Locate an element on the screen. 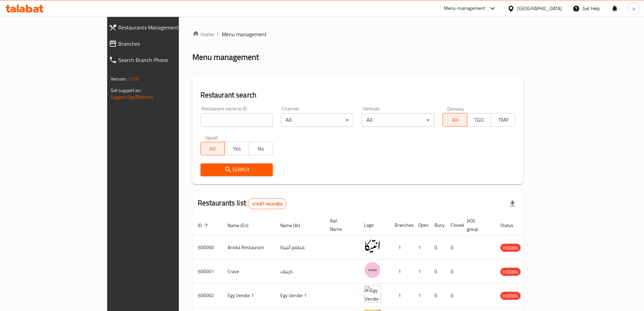 The image size is (644, 311). button: No is located at coordinates (261, 148).